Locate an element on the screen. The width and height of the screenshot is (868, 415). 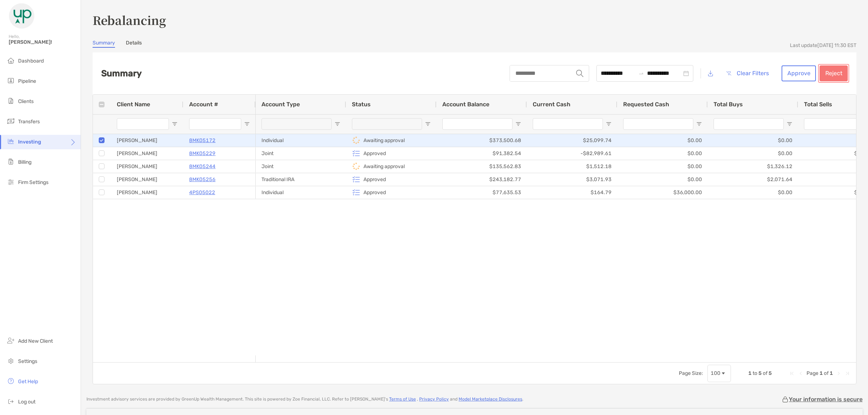
a: Summary is located at coordinates (104, 44).